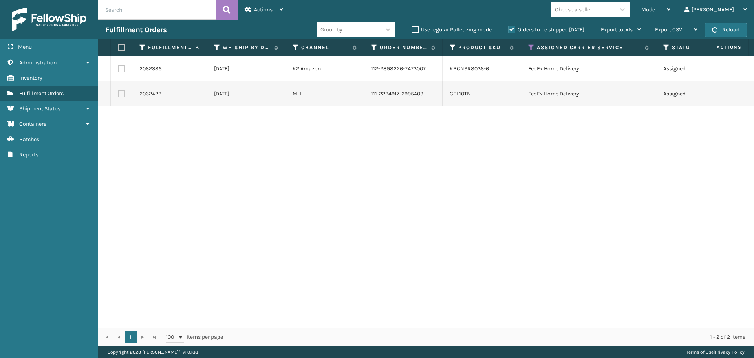 Image resolution: width=754 pixels, height=358 pixels. What do you see at coordinates (246, 48) in the screenshot?
I see `label: WH Ship By Date` at bounding box center [246, 48].